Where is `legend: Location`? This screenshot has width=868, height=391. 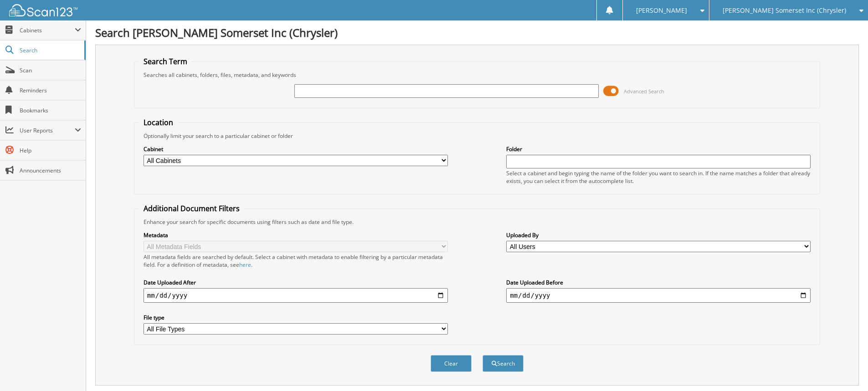 legend: Location is located at coordinates (158, 122).